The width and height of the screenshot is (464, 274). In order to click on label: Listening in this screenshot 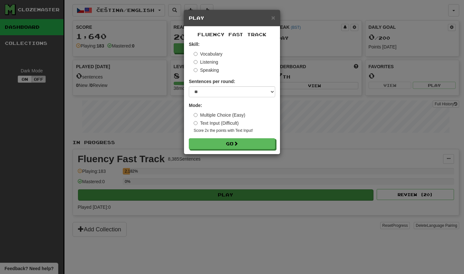, I will do `click(206, 62)`.